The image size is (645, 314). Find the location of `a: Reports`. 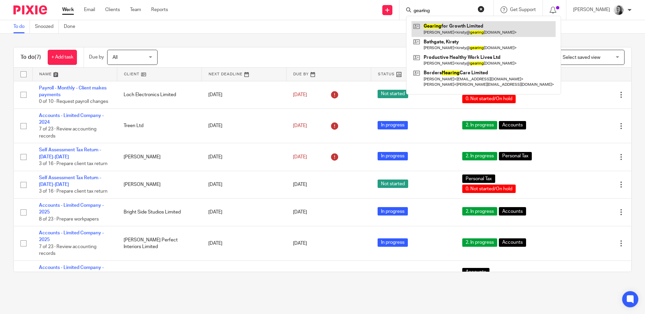

a: Reports is located at coordinates (160, 10).